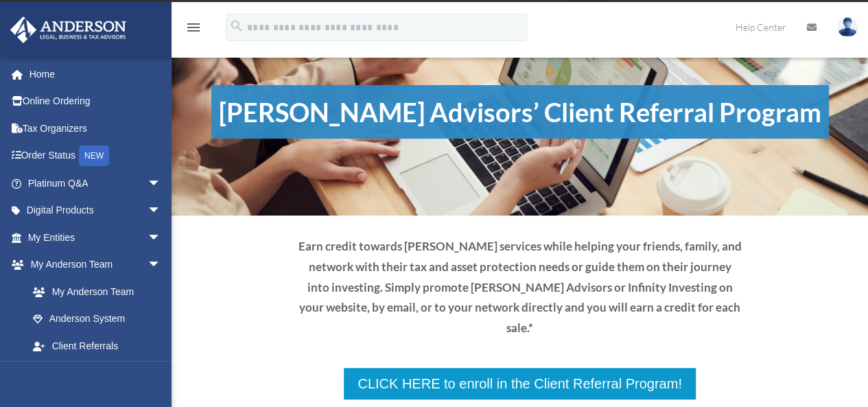 The image size is (868, 407). I want to click on img: User Pic, so click(847, 27).